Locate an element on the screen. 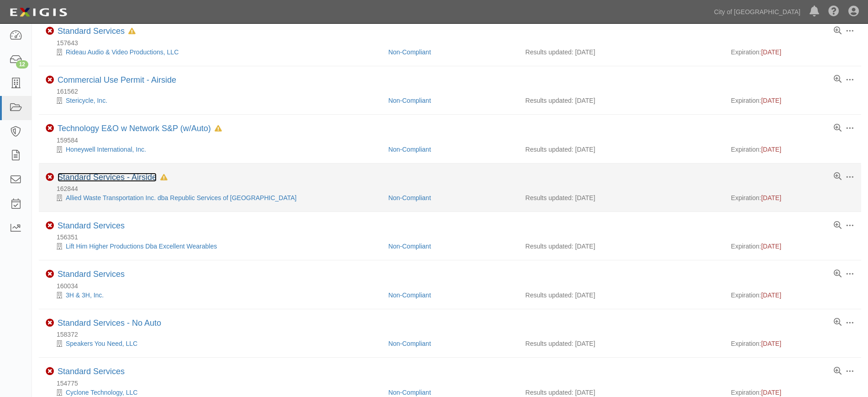 Image resolution: width=868 pixels, height=397 pixels. i: In Default since 07/17/2025 is located at coordinates (132, 32).